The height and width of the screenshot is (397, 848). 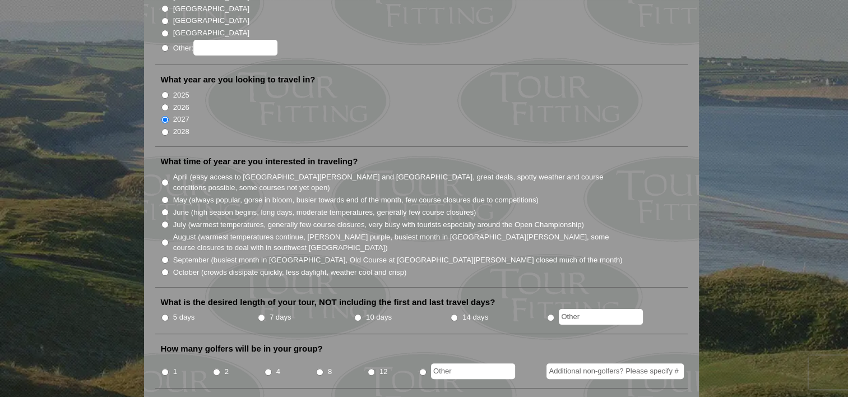 I want to click on label: October (crowds dissipate quickly, less daylight, weather cool and crisp), so click(x=290, y=272).